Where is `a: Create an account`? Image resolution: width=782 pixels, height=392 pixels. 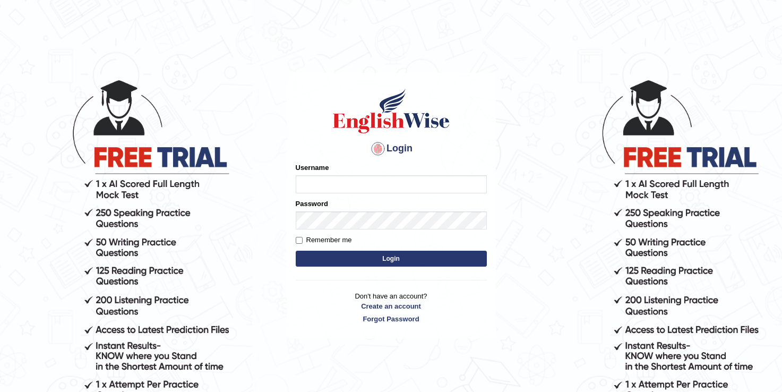
a: Create an account is located at coordinates (391, 306).